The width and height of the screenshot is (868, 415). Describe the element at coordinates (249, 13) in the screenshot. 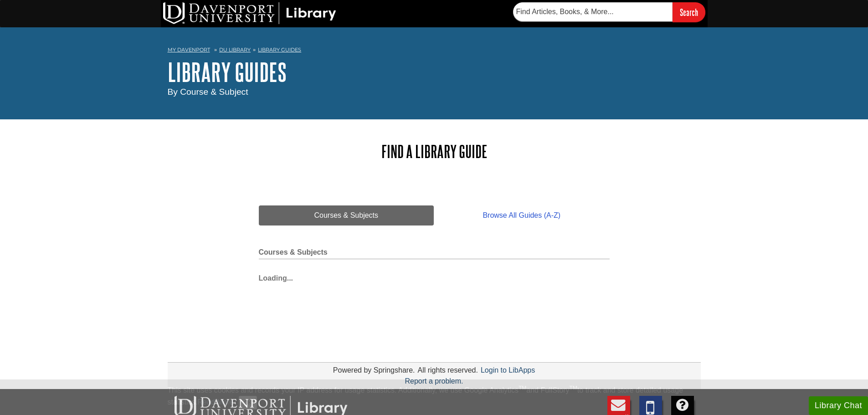

I see `img: DU Library` at that location.